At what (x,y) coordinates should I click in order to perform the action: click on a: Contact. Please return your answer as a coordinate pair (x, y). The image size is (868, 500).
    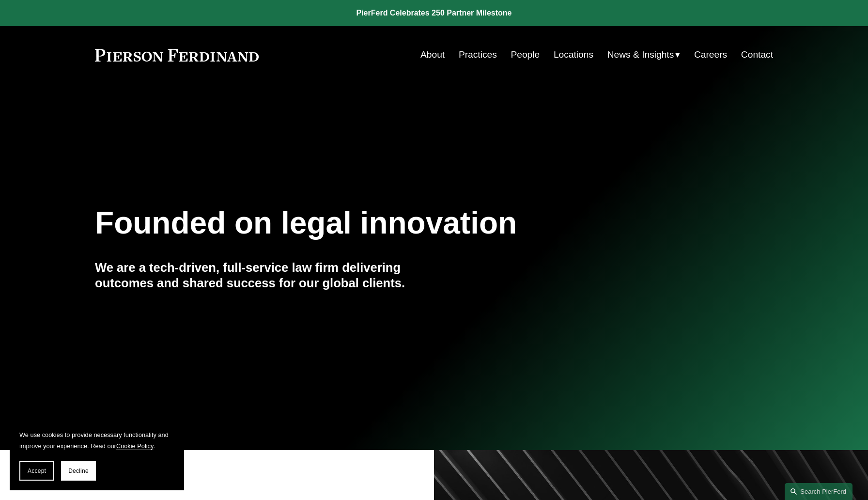
    Looking at the image, I should click on (757, 55).